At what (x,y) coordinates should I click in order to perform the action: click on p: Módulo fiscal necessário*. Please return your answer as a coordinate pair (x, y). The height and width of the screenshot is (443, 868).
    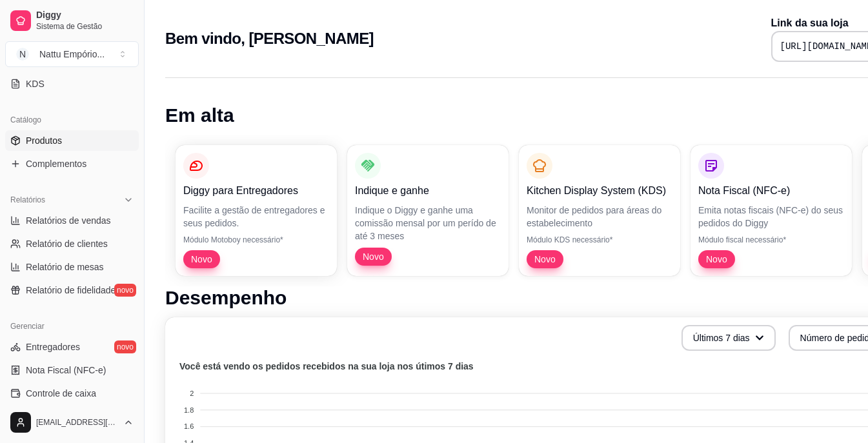
    Looking at the image, I should click on (771, 240).